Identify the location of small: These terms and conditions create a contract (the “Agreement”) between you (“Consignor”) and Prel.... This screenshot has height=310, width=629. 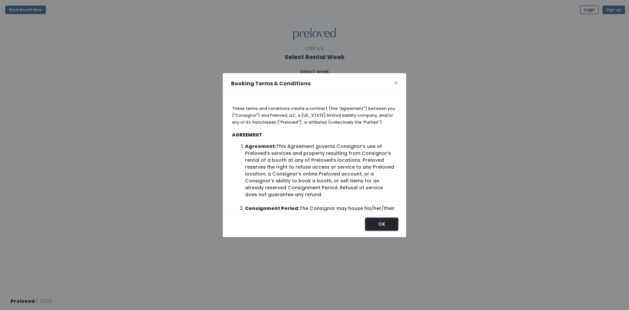
(314, 115).